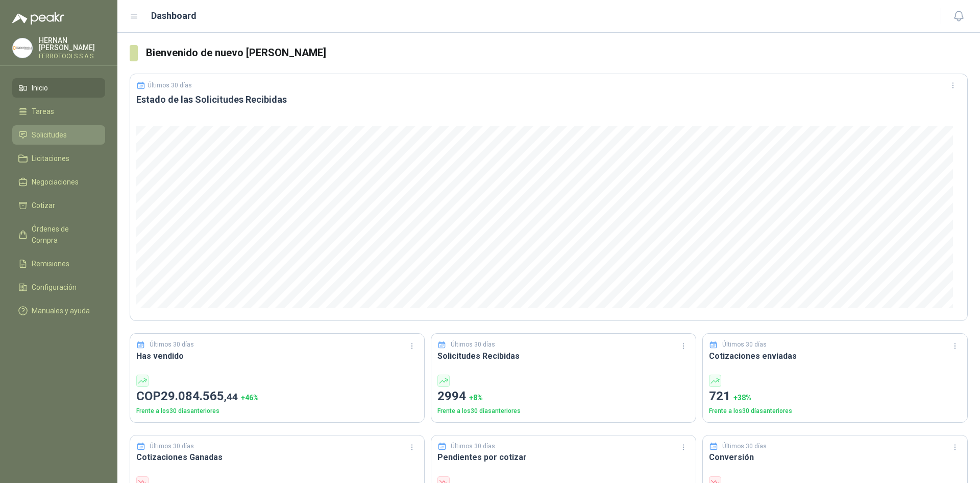 The image size is (980, 483). I want to click on a: Órdenes de Compra, so click(58, 234).